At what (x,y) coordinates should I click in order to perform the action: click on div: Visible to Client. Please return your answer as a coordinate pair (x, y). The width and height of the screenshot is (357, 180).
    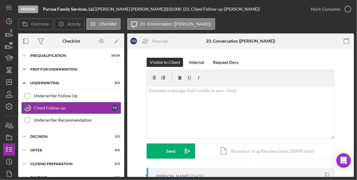
    Looking at the image, I should click on (165, 62).